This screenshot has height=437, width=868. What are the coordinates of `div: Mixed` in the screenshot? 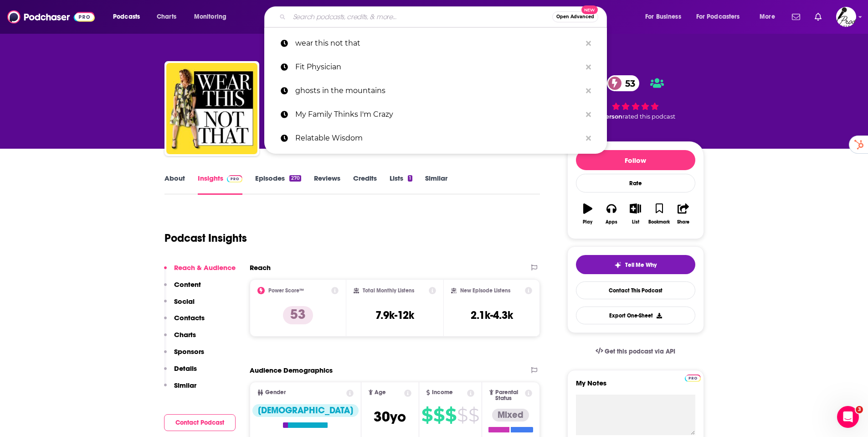 It's located at (511, 415).